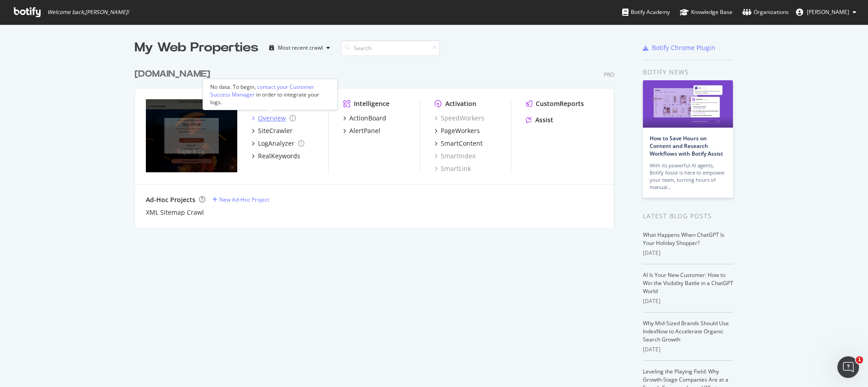 The height and width of the screenshot is (387, 868). I want to click on div: XML Sitemap Crawl, so click(175, 213).